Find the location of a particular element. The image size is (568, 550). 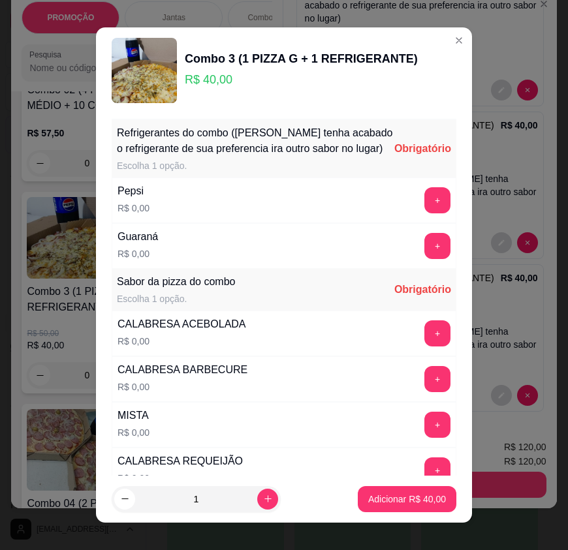

div: Combo 3 (1 PIZZA G + 1 REFRIGERANTE) is located at coordinates (301, 59).